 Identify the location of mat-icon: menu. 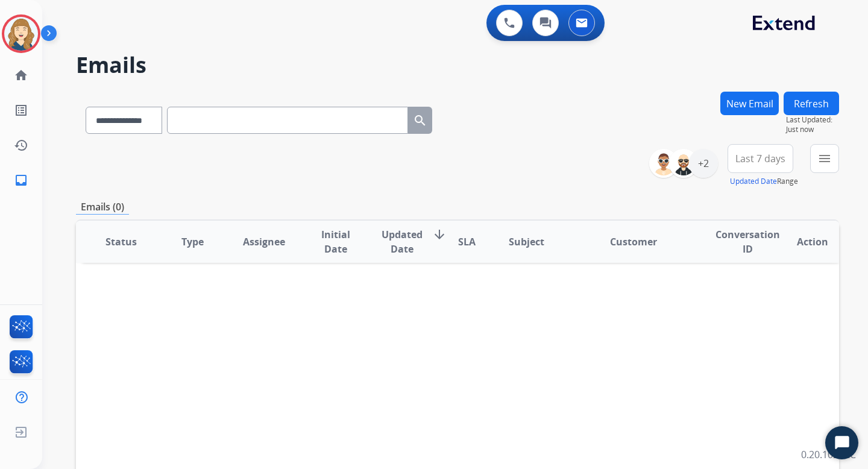
(825, 159).